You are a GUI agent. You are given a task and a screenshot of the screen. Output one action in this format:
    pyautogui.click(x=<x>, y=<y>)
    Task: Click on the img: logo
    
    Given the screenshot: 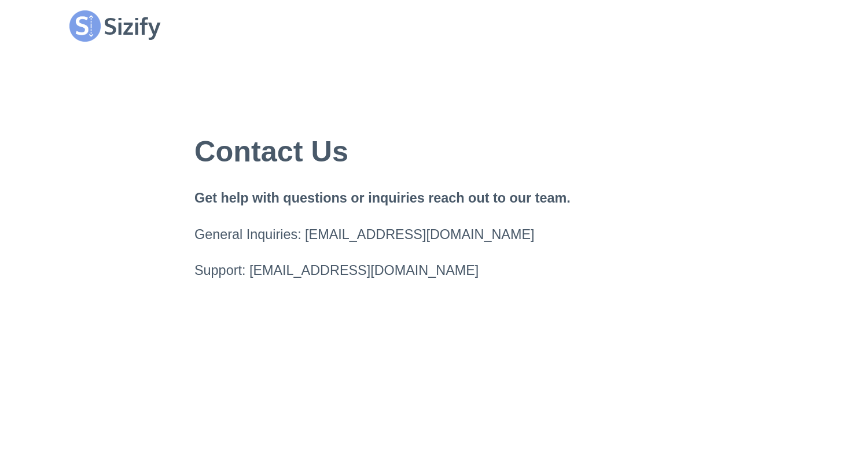 What is the action you would take?
    pyautogui.click(x=85, y=26)
    